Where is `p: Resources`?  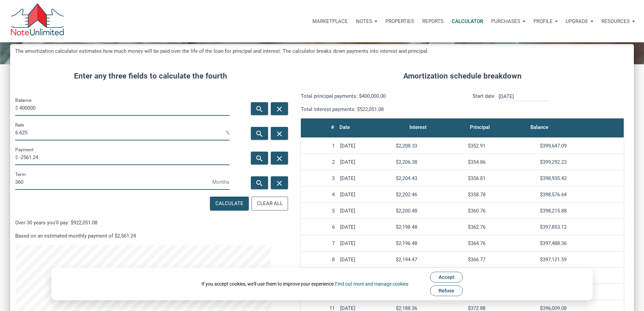 p: Resources is located at coordinates (616, 21).